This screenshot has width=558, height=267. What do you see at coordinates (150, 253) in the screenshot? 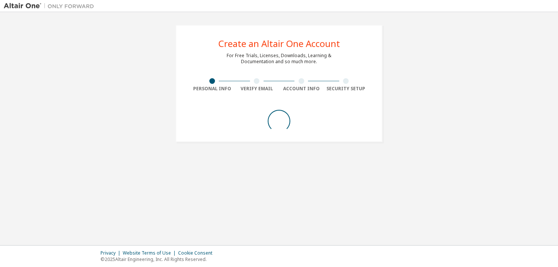
I see `div: Website Terms of Use` at bounding box center [150, 253].